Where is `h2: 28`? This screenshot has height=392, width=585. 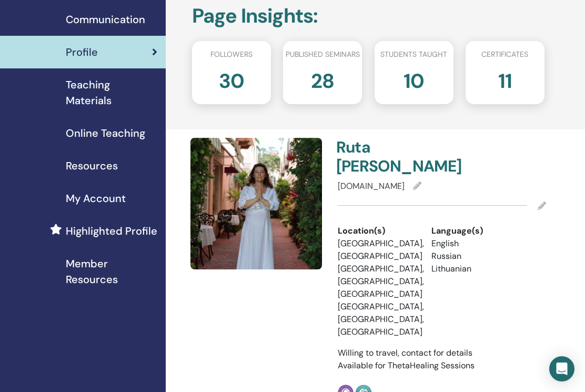 h2: 28 is located at coordinates (323, 79).